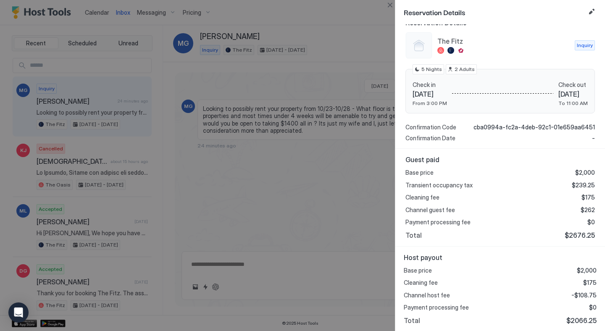 The height and width of the screenshot is (331, 605). What do you see at coordinates (579, 235) in the screenshot?
I see `span: $2676.25` at bounding box center [579, 235].